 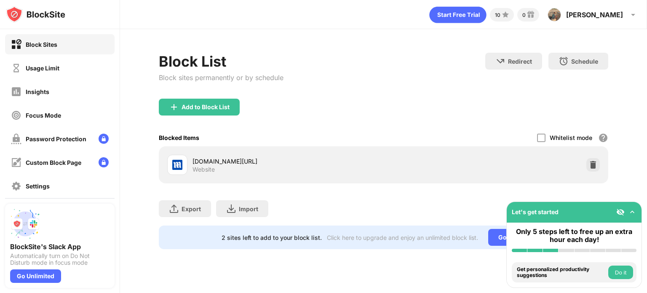 I want to click on img: focus-off.svg, so click(x=16, y=115).